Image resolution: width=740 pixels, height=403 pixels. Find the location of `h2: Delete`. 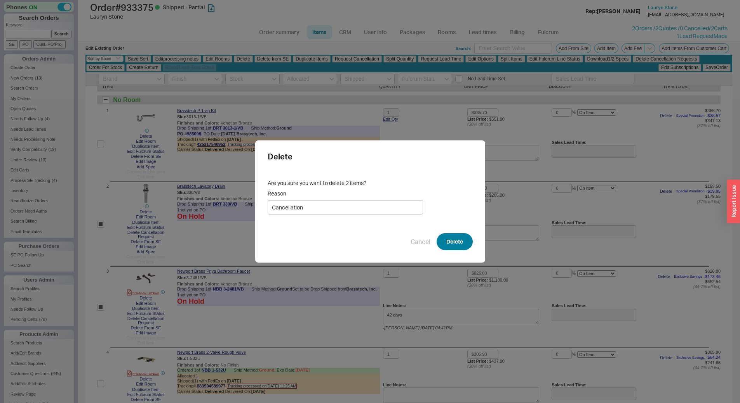

h2: Delete is located at coordinates (370, 157).